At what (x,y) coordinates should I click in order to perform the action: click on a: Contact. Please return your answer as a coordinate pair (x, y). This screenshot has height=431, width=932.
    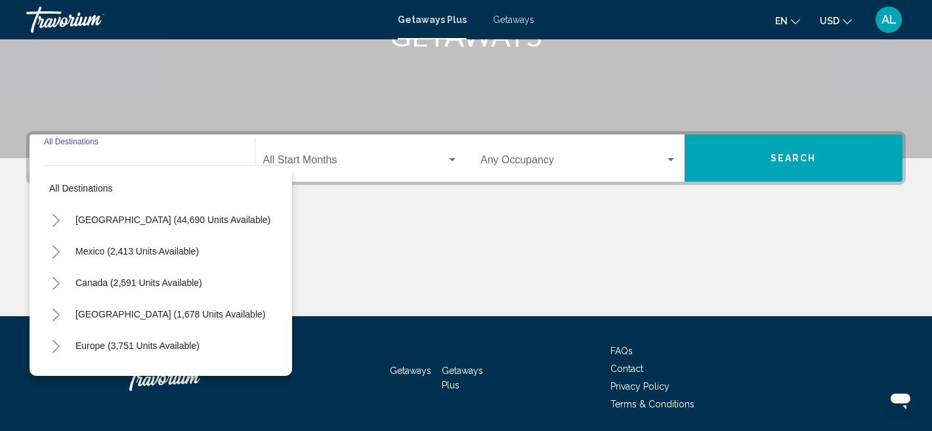
    Looking at the image, I should click on (627, 369).